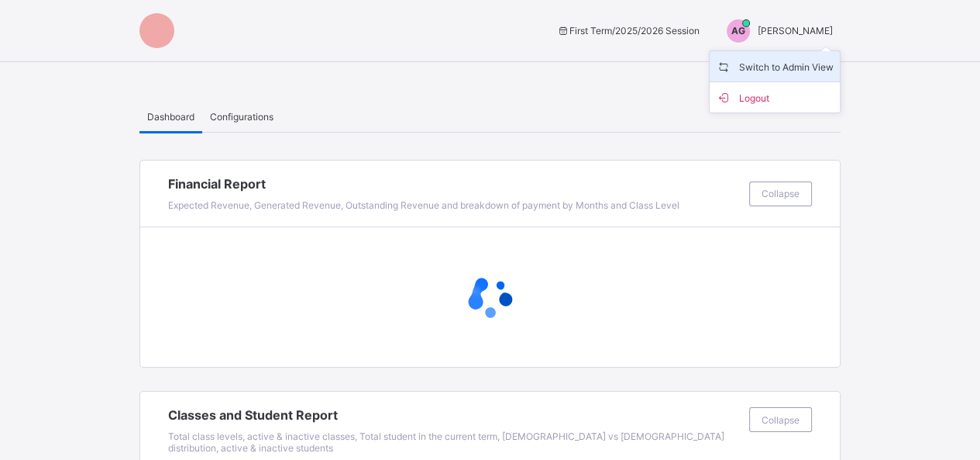  What do you see at coordinates (775, 66) in the screenshot?
I see `span: Switch to Admin View` at bounding box center [775, 66].